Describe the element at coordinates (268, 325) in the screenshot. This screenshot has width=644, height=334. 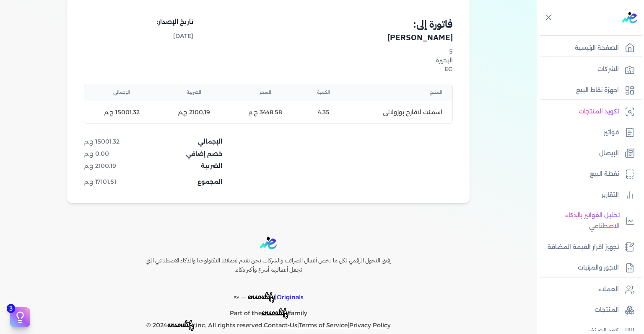
I see `p: © 2024 ,inc. All rights reserved. | |` at that location.